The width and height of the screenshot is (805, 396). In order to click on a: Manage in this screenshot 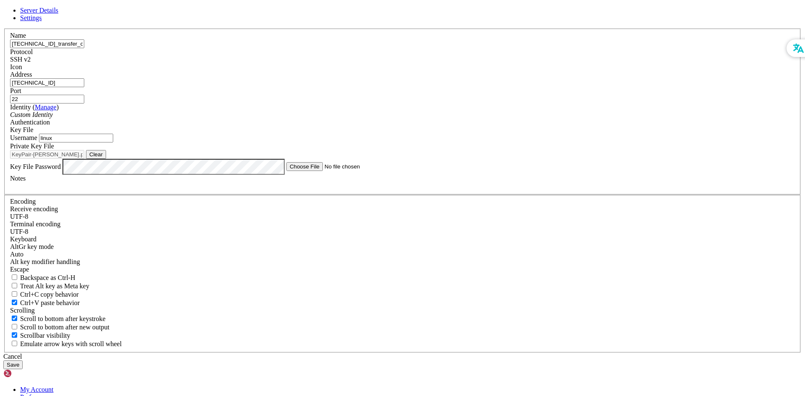, I will do `click(46, 107)`.